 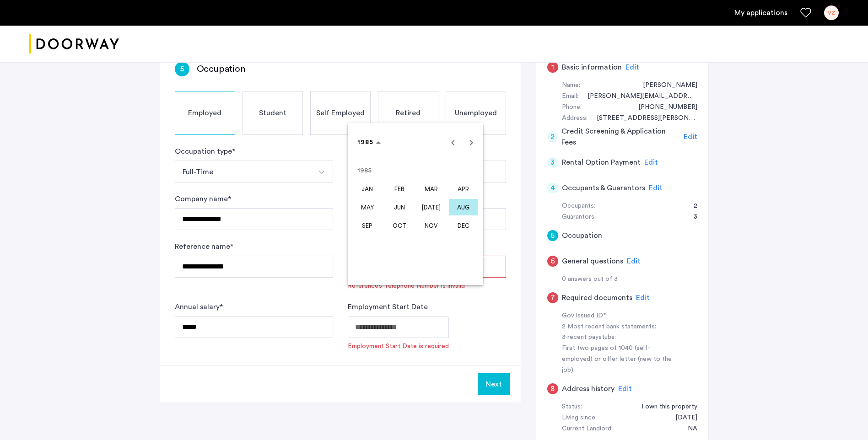 I want to click on button: April 1985, so click(x=463, y=189).